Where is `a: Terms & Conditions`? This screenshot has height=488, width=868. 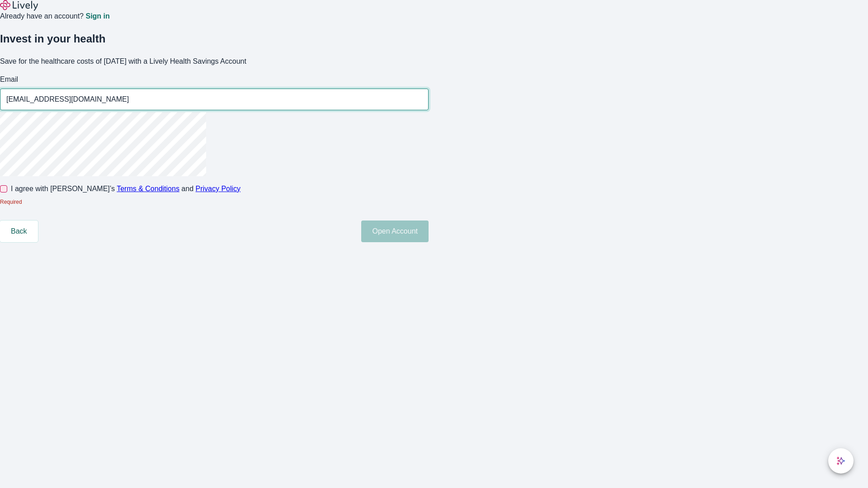
a: Terms & Conditions is located at coordinates (148, 189).